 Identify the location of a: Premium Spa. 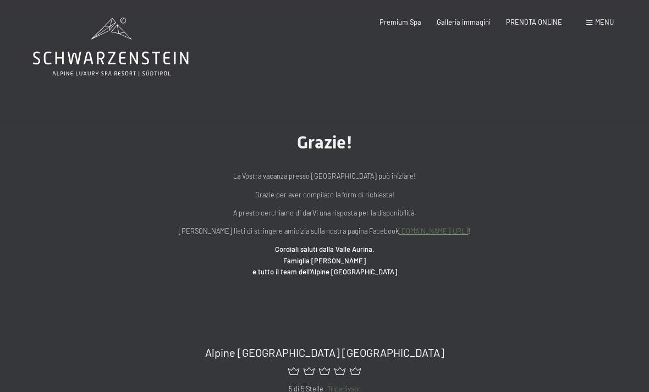
(400, 22).